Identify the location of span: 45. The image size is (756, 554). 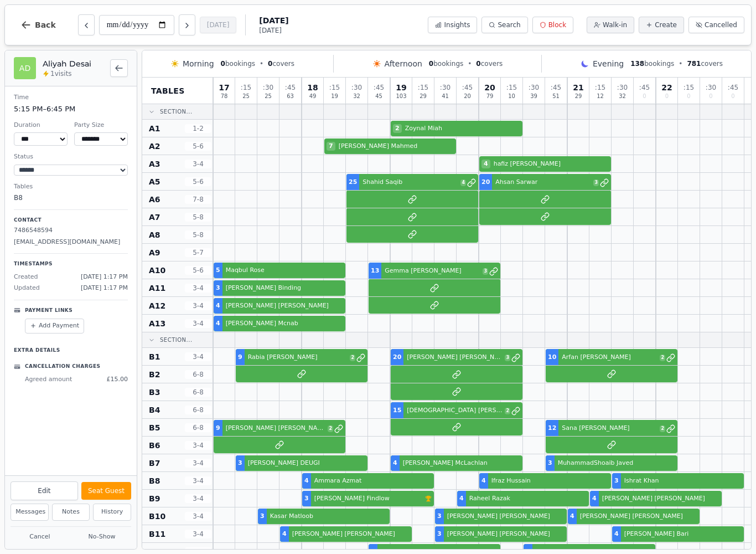
(379, 96).